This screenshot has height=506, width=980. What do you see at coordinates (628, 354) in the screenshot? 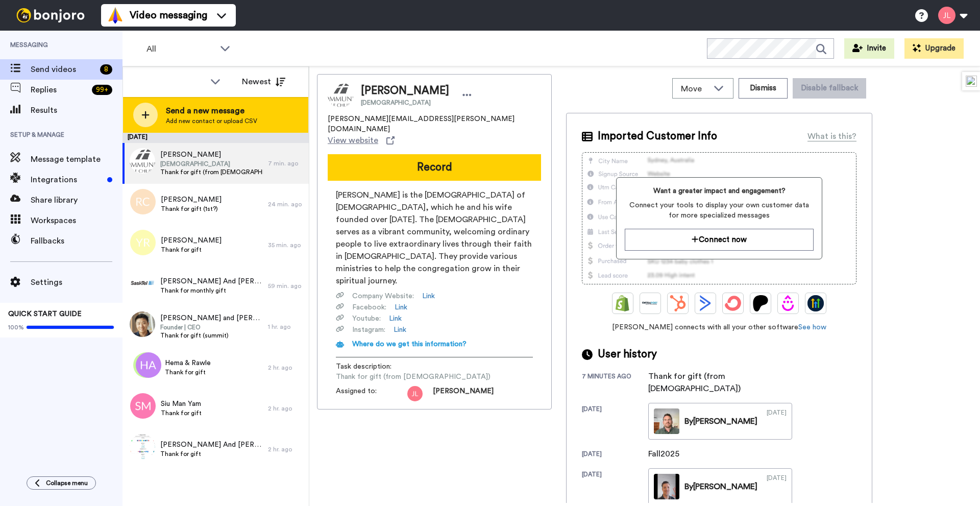
I see `span: User history` at bounding box center [628, 354].